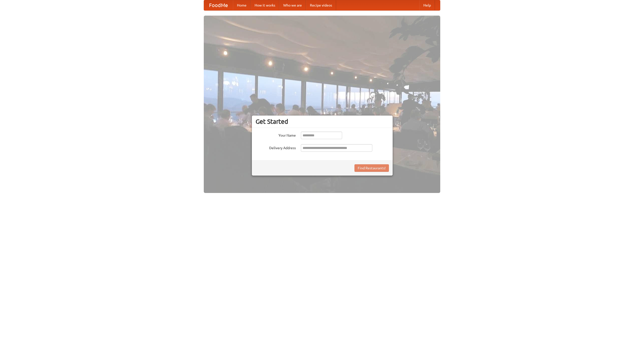 The image size is (644, 356). Describe the element at coordinates (218, 5) in the screenshot. I see `a: FoodMe` at that location.